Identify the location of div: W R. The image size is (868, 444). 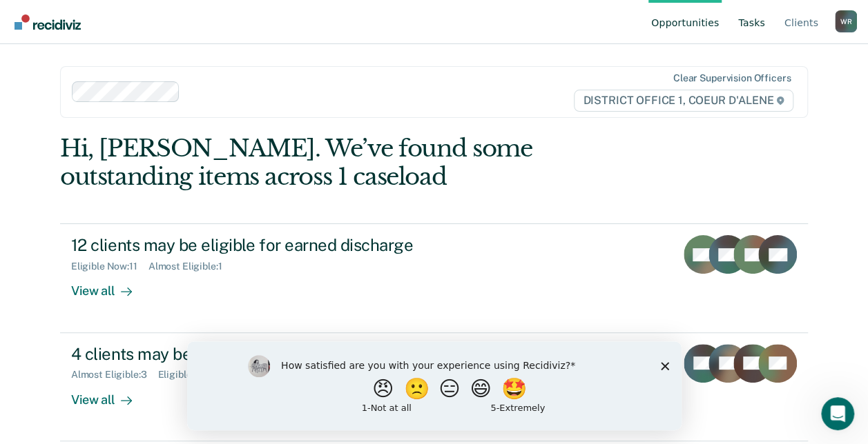
(846, 22).